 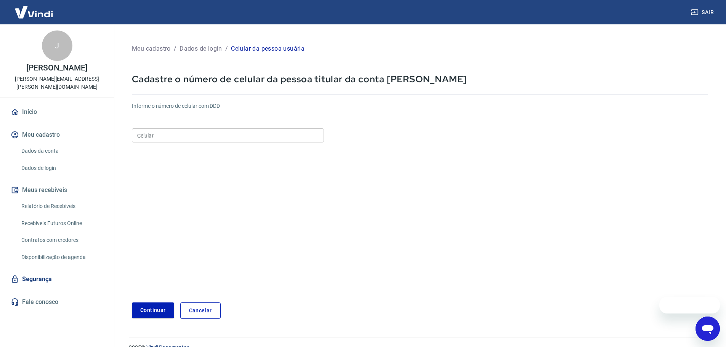 What do you see at coordinates (200, 311) in the screenshot?
I see `a: Cancelar` at bounding box center [200, 311].